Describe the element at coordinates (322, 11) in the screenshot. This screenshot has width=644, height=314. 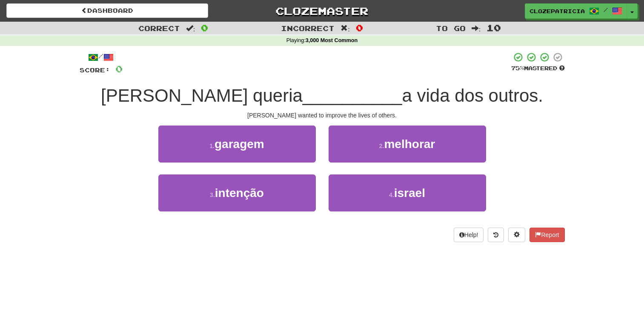
I see `a: Clozemaster` at that location.